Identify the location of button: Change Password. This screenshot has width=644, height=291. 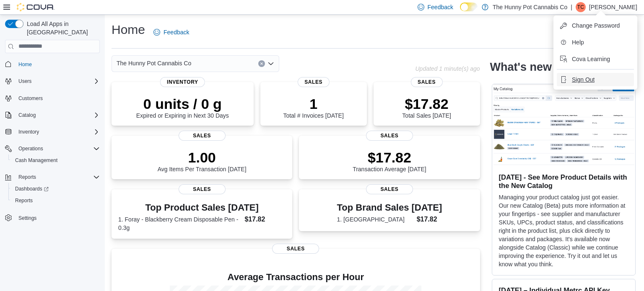
(595, 25).